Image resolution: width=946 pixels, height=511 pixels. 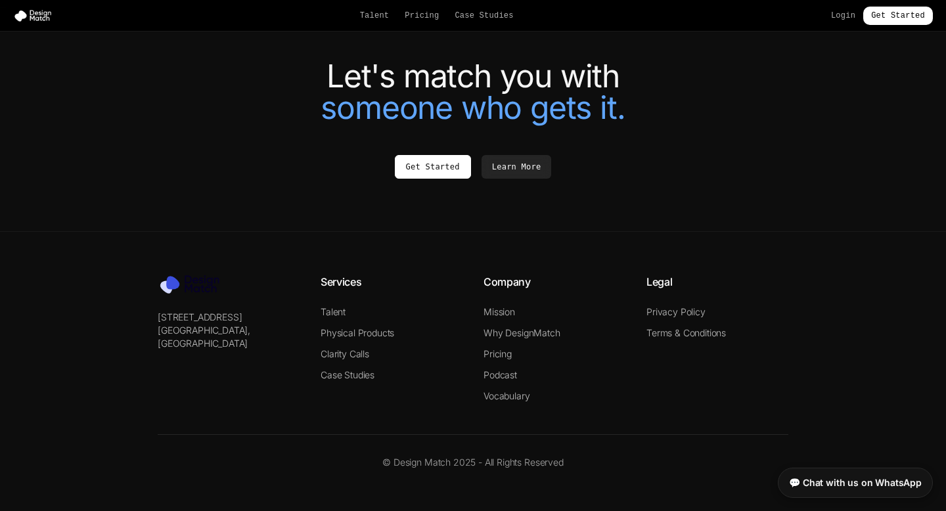 I want to click on a: Mission, so click(x=499, y=311).